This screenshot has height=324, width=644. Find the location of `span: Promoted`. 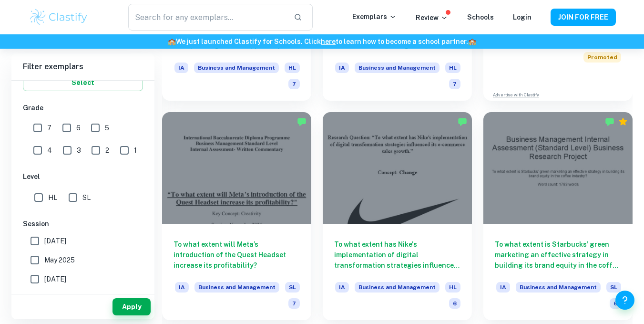

span: Promoted is located at coordinates (602, 57).